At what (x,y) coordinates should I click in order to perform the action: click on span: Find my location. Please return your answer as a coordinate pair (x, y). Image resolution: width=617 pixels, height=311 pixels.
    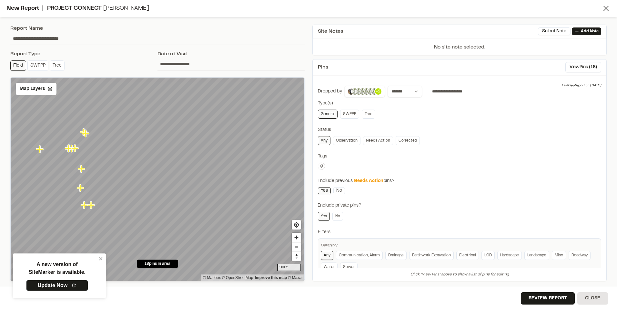
    Looking at the image, I should click on (296, 224).